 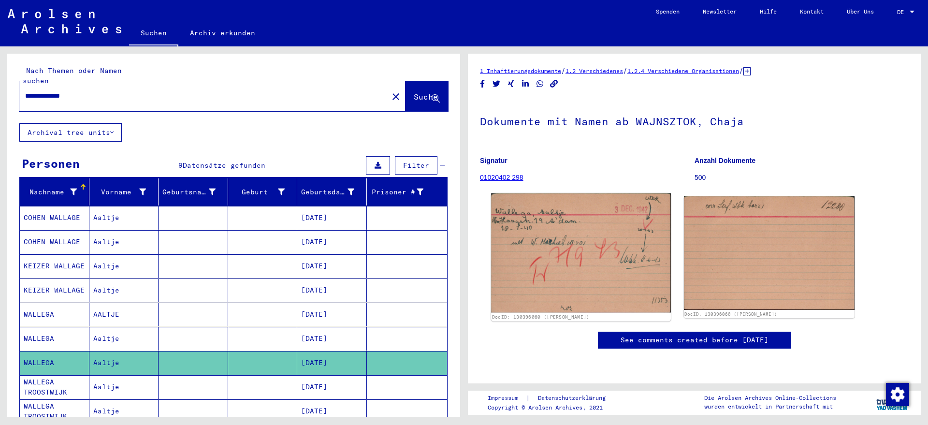 I want to click on span: Datensätze gefunden, so click(x=224, y=165).